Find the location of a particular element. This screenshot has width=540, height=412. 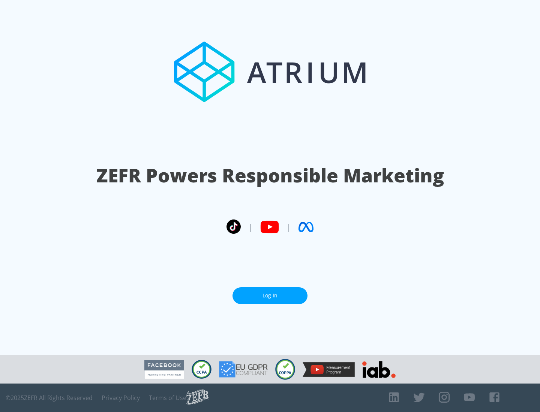

a: Log In is located at coordinates (270, 296).